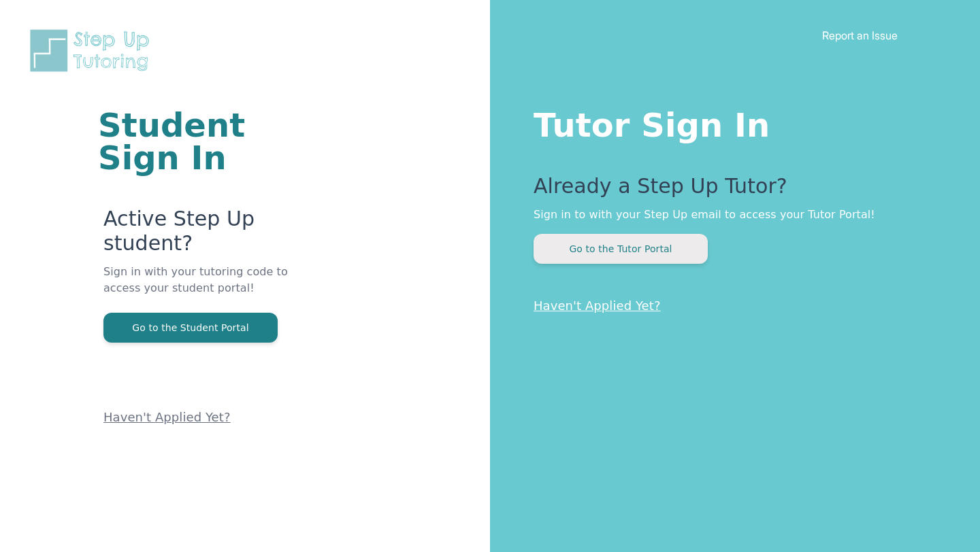 Image resolution: width=980 pixels, height=552 pixels. What do you see at coordinates (190, 327) in the screenshot?
I see `button: Go to the Student Portal` at bounding box center [190, 327].